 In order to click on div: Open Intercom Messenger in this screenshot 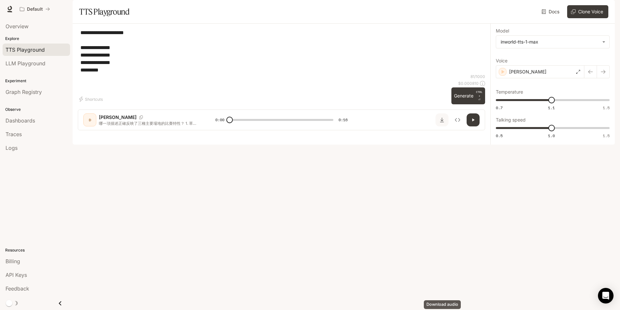, I will do `click(606, 295)`.